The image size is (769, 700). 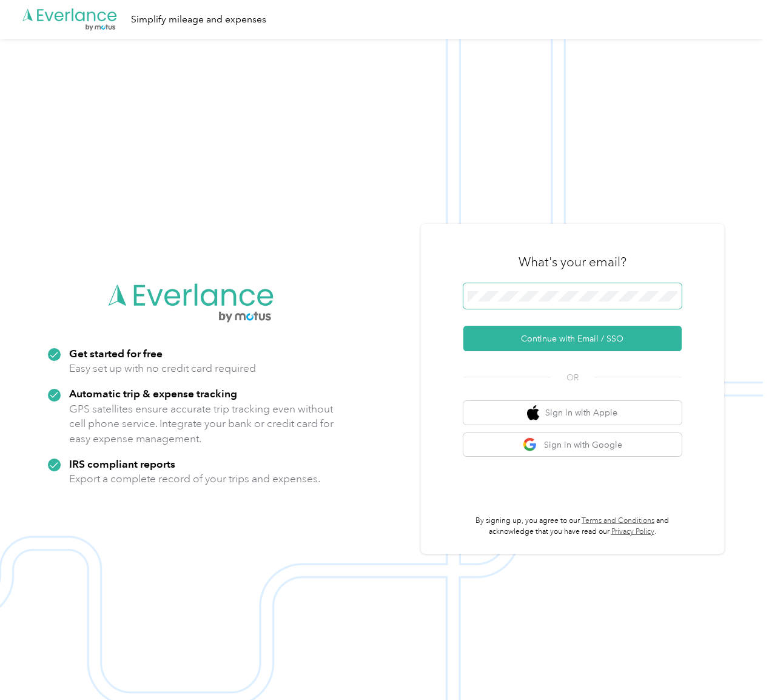 I want to click on button: apple logoSign in with Apple, so click(x=573, y=412).